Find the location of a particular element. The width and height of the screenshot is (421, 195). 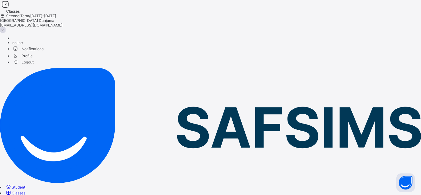

span: Notifications is located at coordinates (217, 48).